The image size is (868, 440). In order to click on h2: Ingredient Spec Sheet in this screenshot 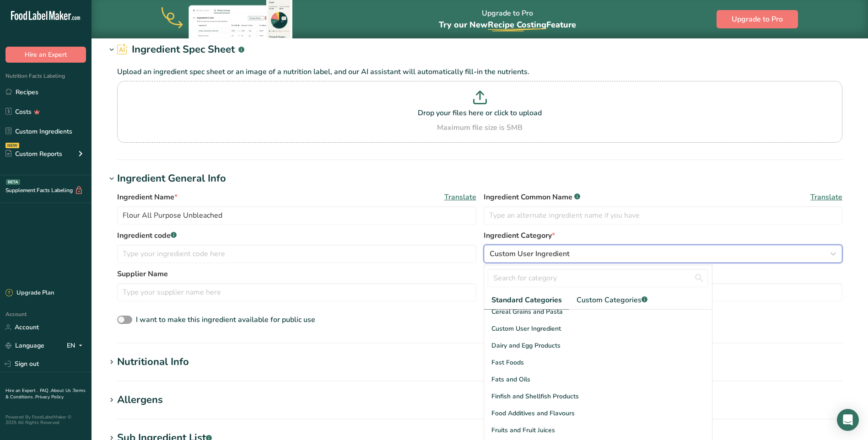, I will do `click(180, 49)`.